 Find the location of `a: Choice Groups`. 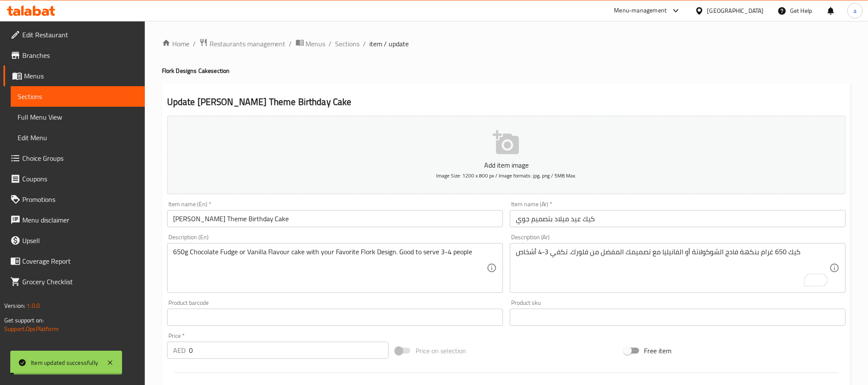

a: Choice Groups is located at coordinates (74, 158).